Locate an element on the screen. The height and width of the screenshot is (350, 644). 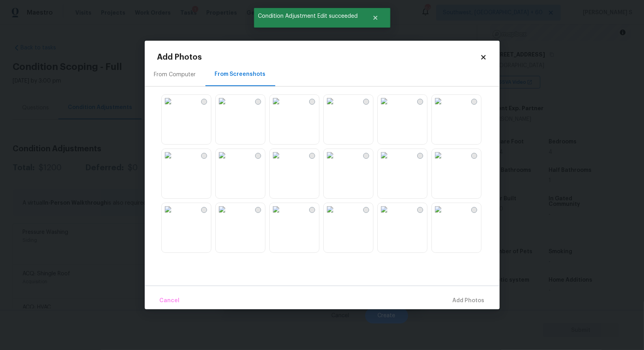
h2: Add Photos is located at coordinates (319, 57).